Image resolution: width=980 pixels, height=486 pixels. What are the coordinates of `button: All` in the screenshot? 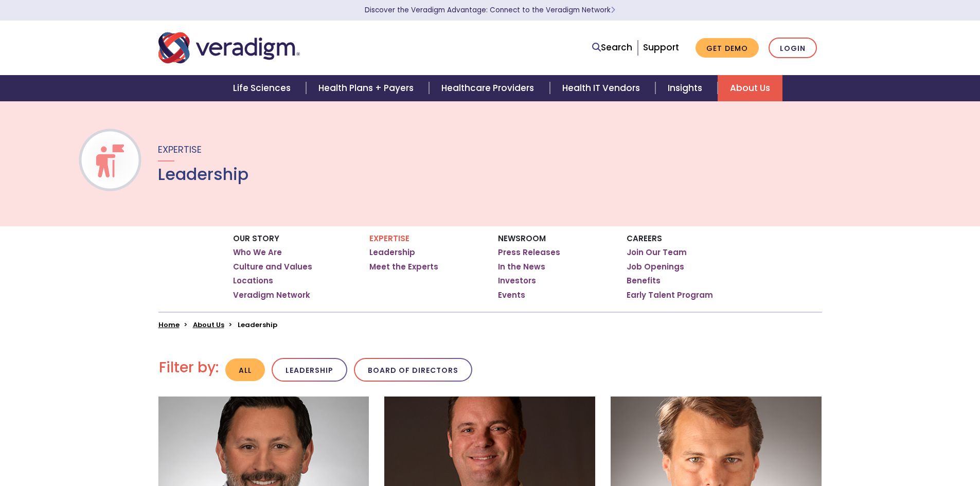 It's located at (245, 370).